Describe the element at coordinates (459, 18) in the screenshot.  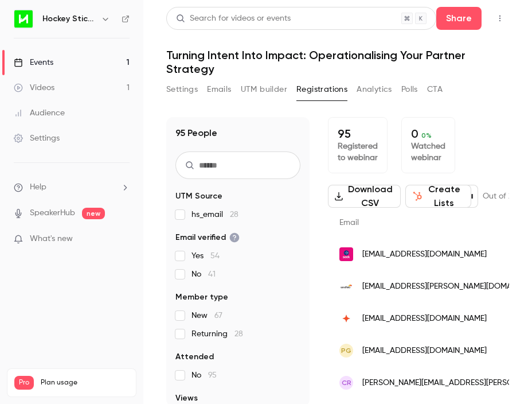
I see `button: Share` at that location.